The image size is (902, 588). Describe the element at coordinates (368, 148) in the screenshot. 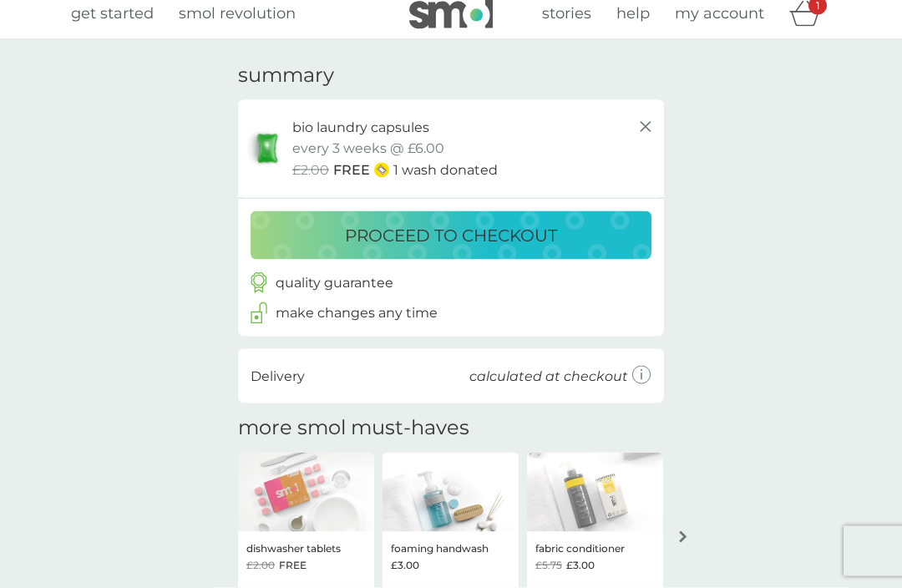

I see `p: every 3 weeks @ £6.00` at that location.